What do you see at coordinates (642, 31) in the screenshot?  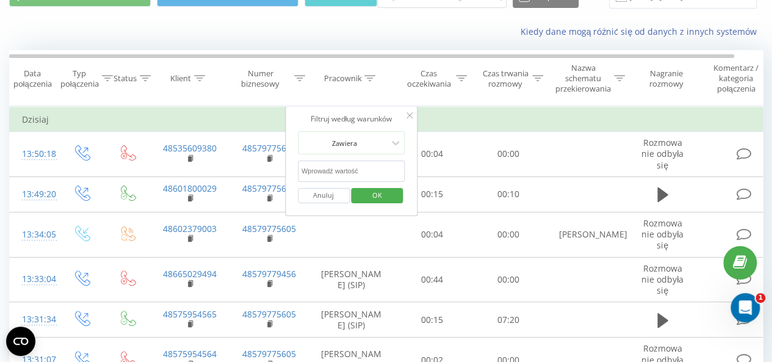 I see `a: Kiedy dane mogą różnić się od danych z innych systemów` at bounding box center [642, 31].